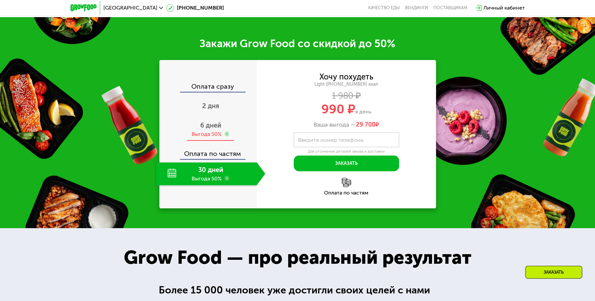 The image size is (595, 301). What do you see at coordinates (363, 111) in the screenshot?
I see `span: в день` at bounding box center [363, 111].